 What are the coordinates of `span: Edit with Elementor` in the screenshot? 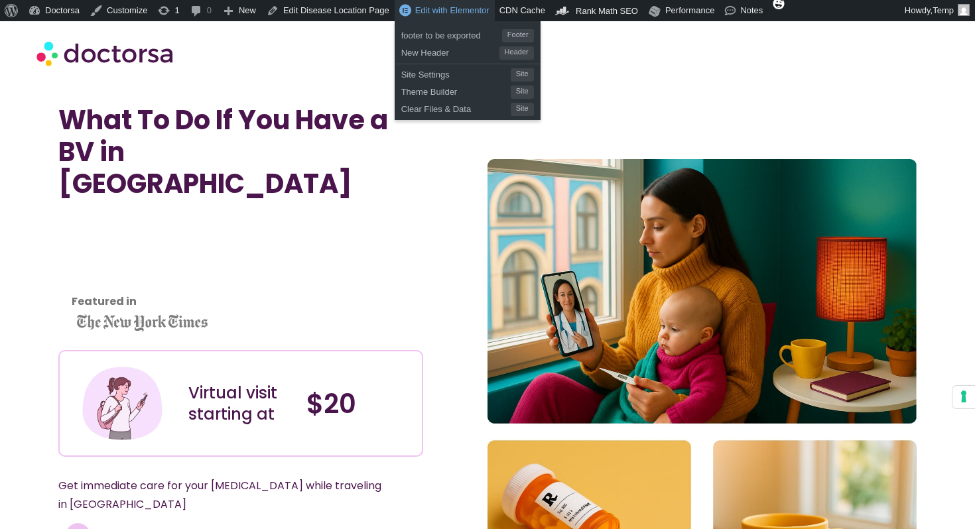 It's located at (453, 10).